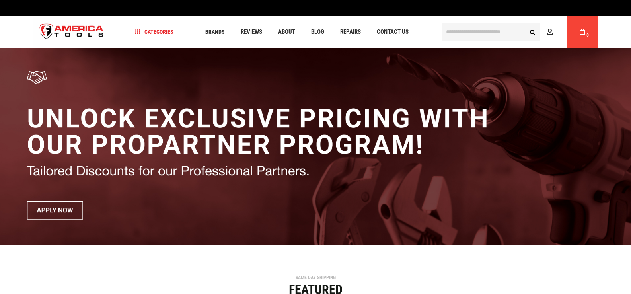  Describe the element at coordinates (351, 32) in the screenshot. I see `span: Repairs` at that location.